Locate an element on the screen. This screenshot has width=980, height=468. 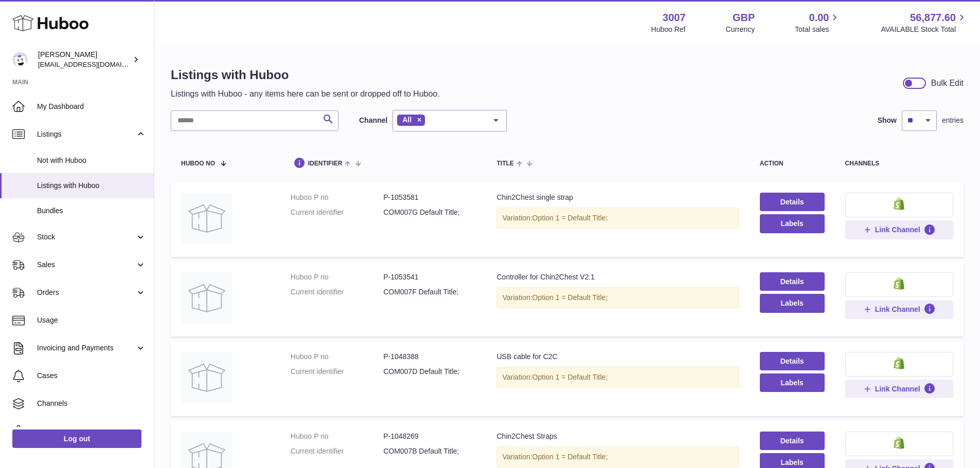
span: Stock is located at coordinates (86, 237).